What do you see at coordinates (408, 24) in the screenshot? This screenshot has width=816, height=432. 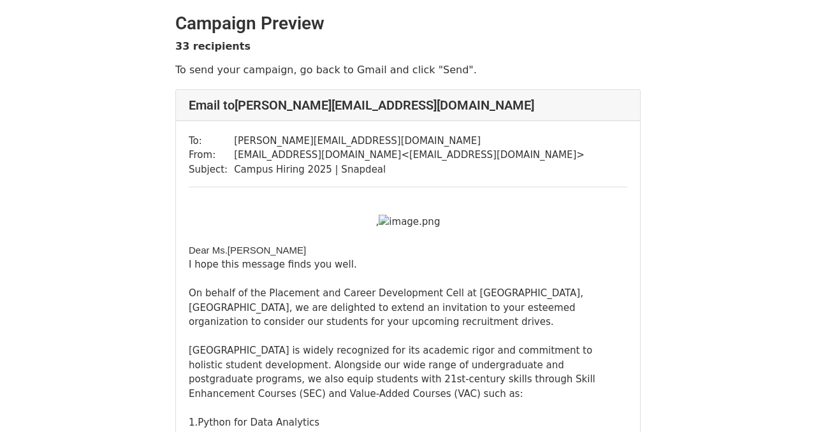 I see `h2: Campaign Preview` at bounding box center [408, 24].